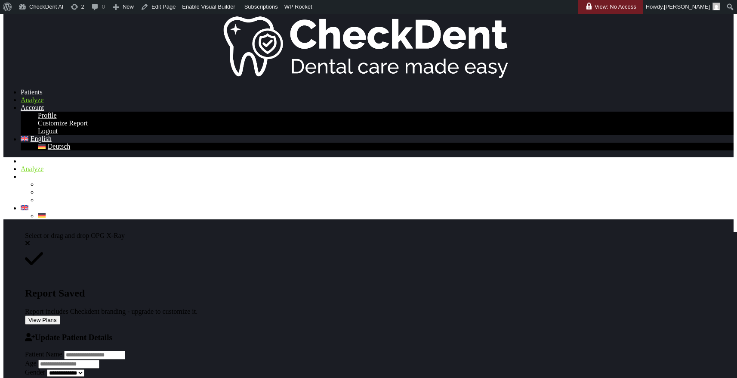 This screenshot has height=378, width=737. Describe the element at coordinates (372, 235) in the screenshot. I see `div: Select or drag and drop OPG X-Ray` at that location.